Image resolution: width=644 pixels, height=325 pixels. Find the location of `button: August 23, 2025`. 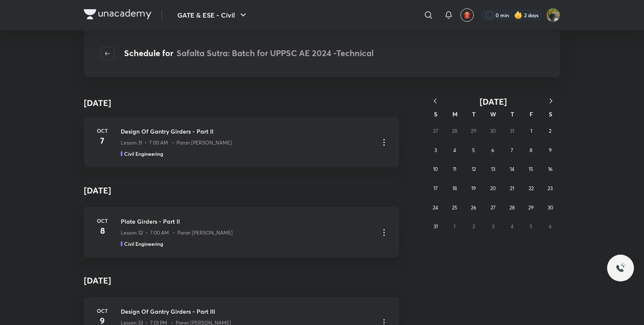

button: August 23, 2025 is located at coordinates (550, 189).